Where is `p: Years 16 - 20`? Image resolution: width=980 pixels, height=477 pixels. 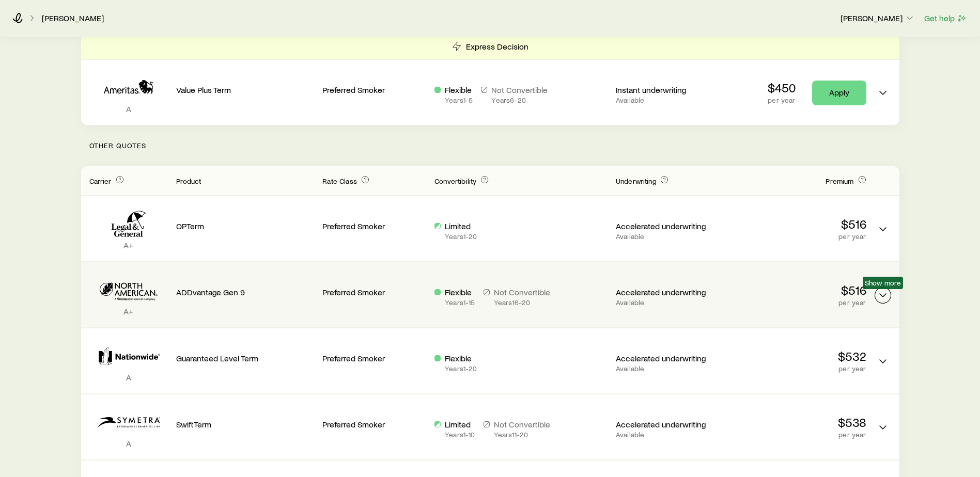 p: Years 16 - 20 is located at coordinates (522, 302).